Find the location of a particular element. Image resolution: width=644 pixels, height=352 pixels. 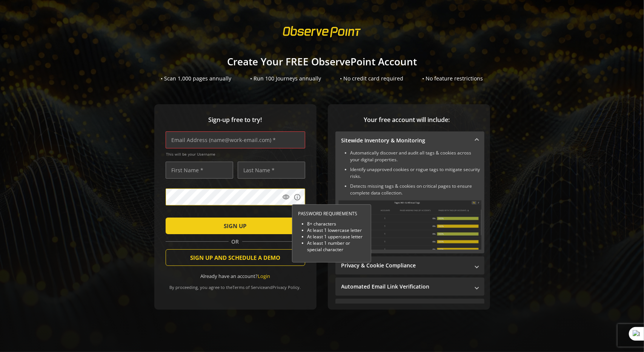

div: • No feature restrictions is located at coordinates (453, 78).